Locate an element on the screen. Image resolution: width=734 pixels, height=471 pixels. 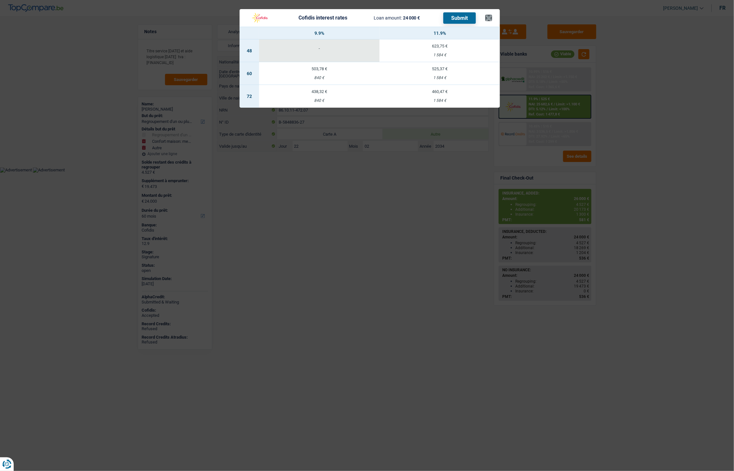
div: 525,37 € is located at coordinates (440, 69).